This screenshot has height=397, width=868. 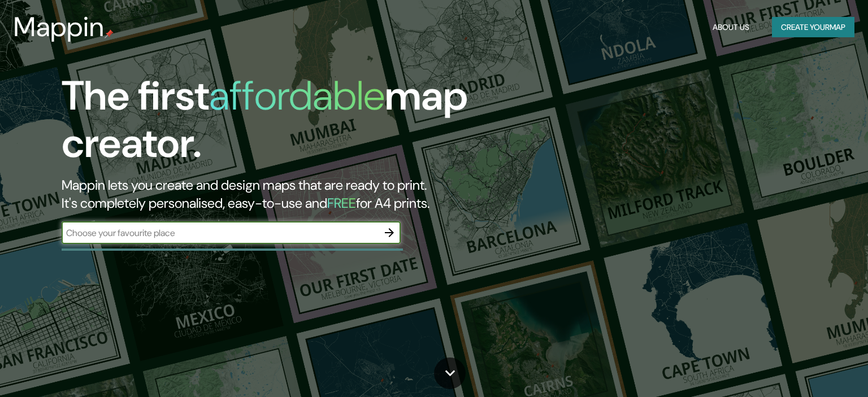 What do you see at coordinates (59, 27) in the screenshot?
I see `h3: Mappin` at bounding box center [59, 27].